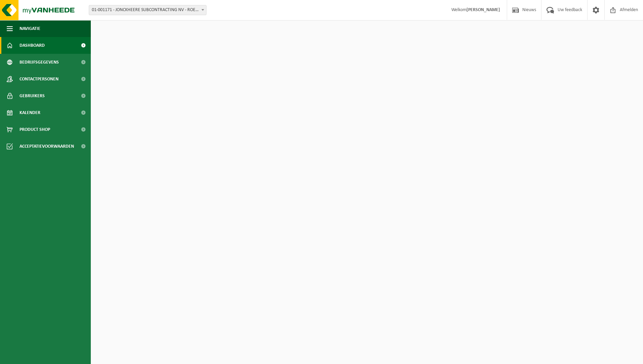  What do you see at coordinates (32, 45) in the screenshot?
I see `span: Dashboard` at bounding box center [32, 45].